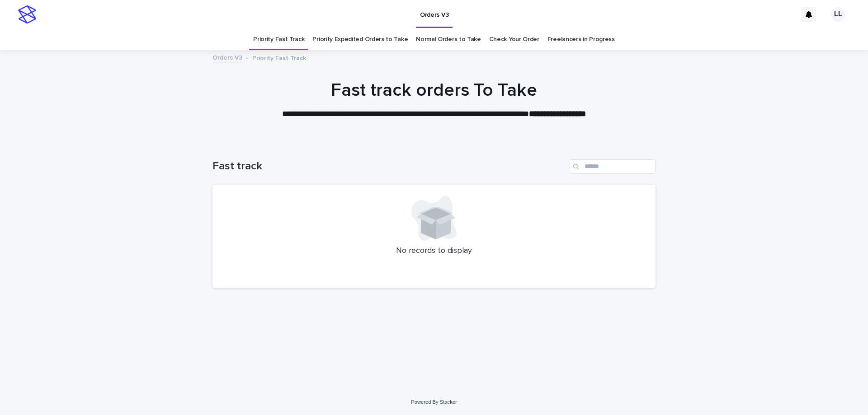  Describe the element at coordinates (227, 57) in the screenshot. I see `a: Orders V3` at that location.